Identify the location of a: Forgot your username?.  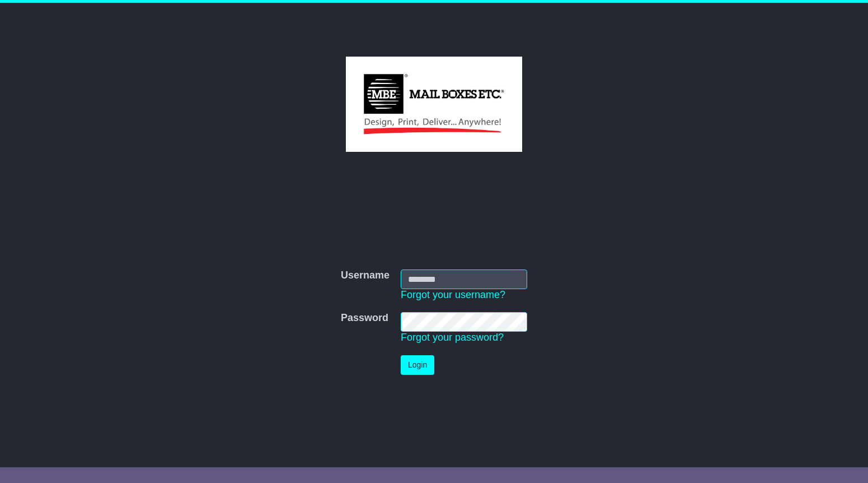
(453, 294).